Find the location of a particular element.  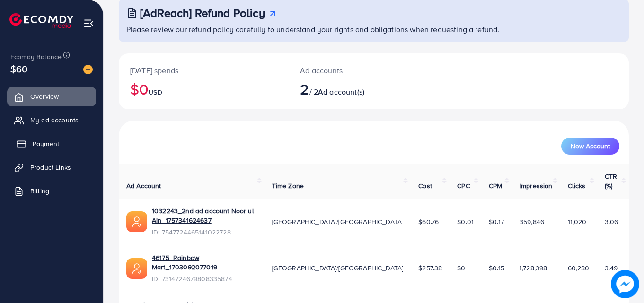

span: $0 is located at coordinates (461, 268).